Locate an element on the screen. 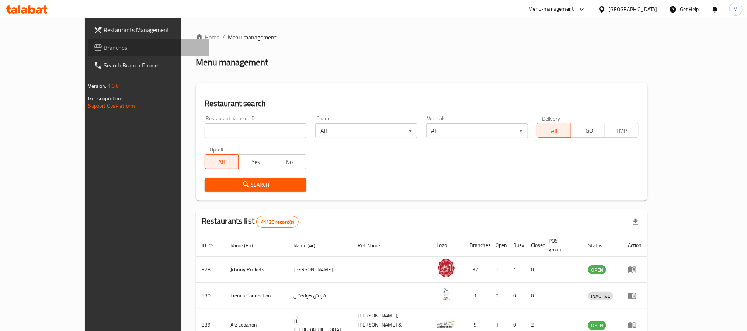 Image resolution: width=747 pixels, height=331 pixels. button: TMP is located at coordinates (622, 130).